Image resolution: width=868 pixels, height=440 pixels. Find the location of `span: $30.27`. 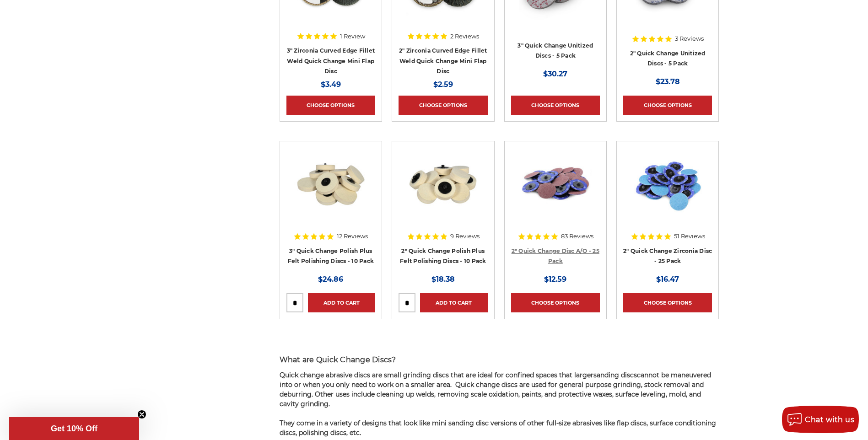

span: $30.27 is located at coordinates (555, 74).